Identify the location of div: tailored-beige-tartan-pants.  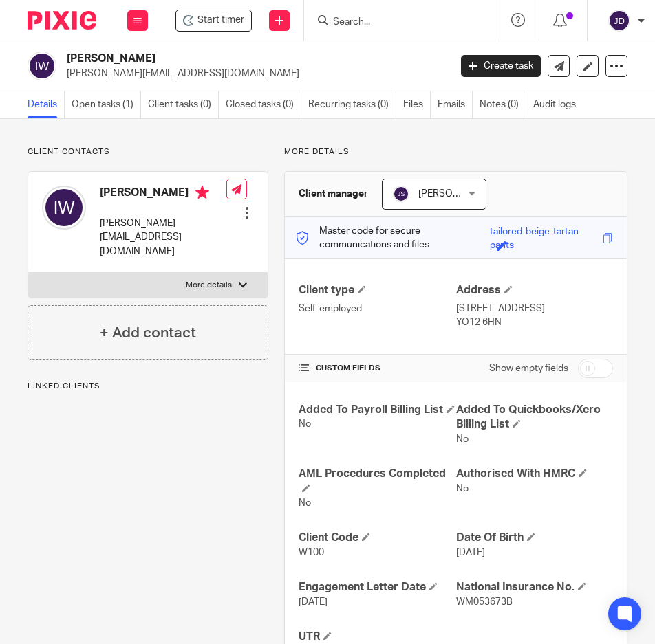
(545, 232).